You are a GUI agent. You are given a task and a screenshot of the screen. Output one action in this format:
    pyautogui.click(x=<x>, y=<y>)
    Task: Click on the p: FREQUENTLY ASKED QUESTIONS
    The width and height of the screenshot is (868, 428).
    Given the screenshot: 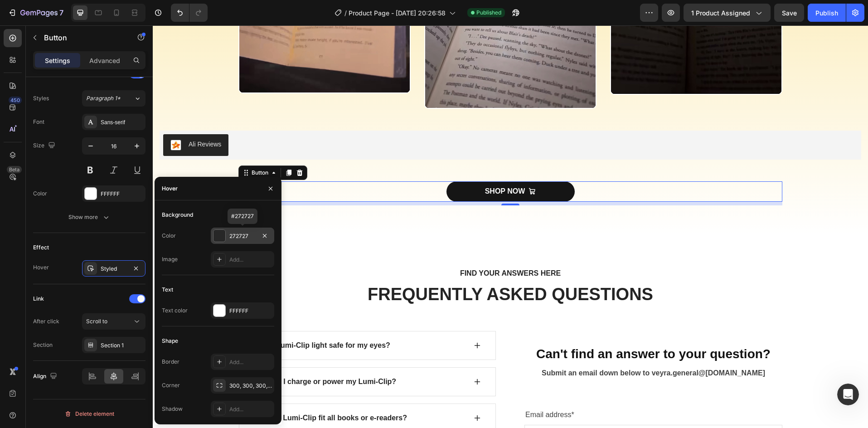 What is the action you would take?
    pyautogui.click(x=357, y=270)
    